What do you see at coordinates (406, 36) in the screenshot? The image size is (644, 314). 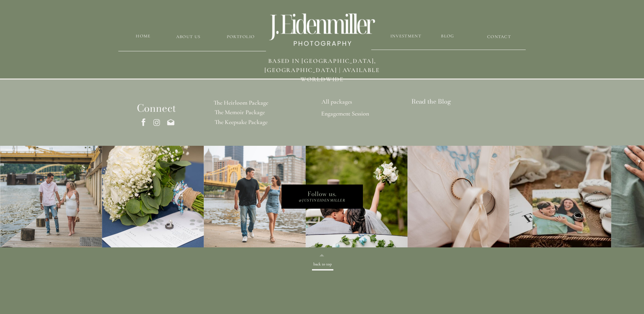 I see `h3: Investment` at bounding box center [406, 36].